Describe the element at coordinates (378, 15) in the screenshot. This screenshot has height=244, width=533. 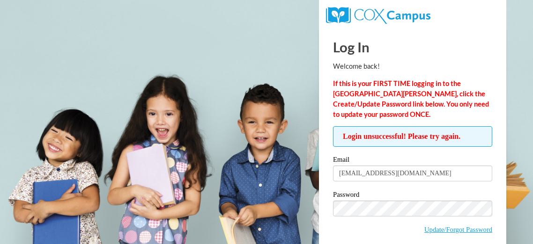
I see `a: COX Campus` at that location.